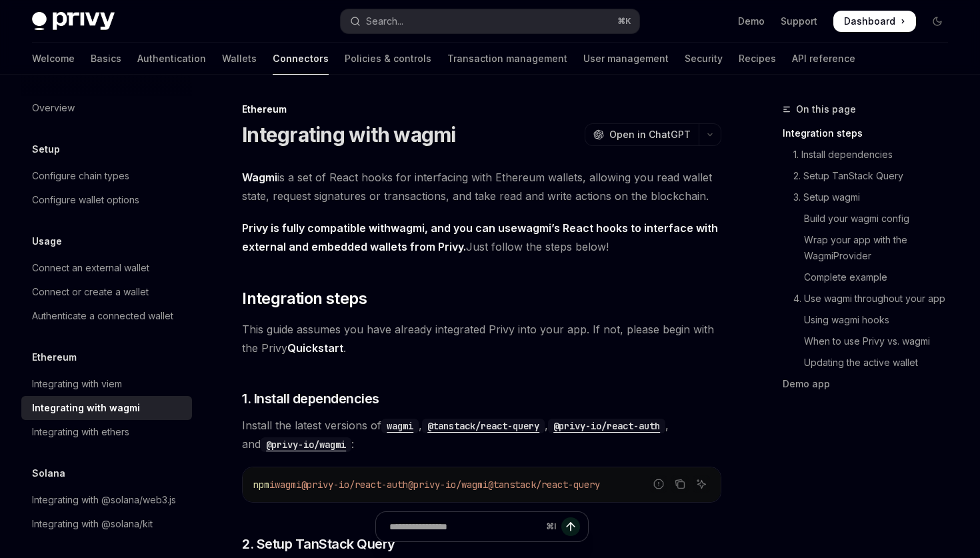 The height and width of the screenshot is (558, 980). What do you see at coordinates (92, 524) in the screenshot?
I see `div: Integrating with @solana/kit` at bounding box center [92, 524].